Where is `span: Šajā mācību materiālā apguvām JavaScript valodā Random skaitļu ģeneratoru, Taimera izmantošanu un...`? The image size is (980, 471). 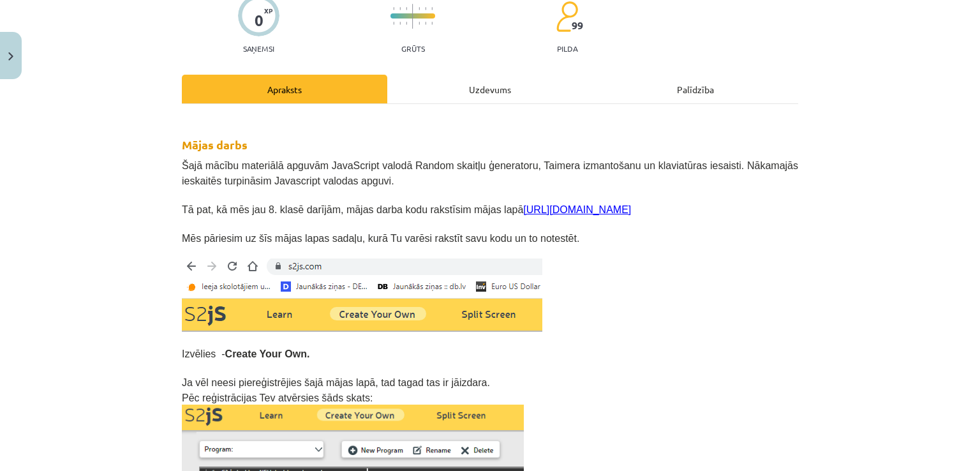 span: Šajā mācību materiālā apguvām JavaScript valodā Random skaitļu ģeneratoru, Taimera izmantošanu un... is located at coordinates (490, 173).